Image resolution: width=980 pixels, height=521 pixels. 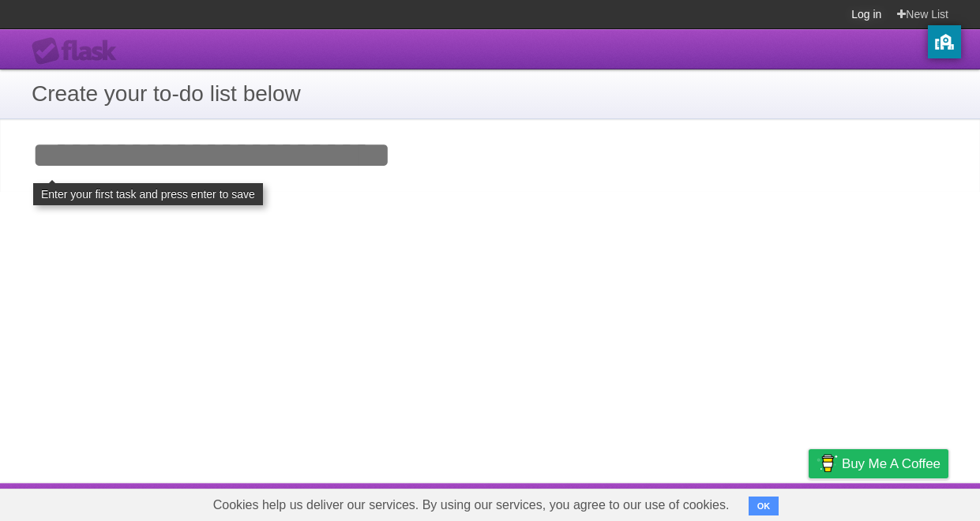 What do you see at coordinates (827, 463) in the screenshot?
I see `img: Buy me a coffee` at bounding box center [827, 463].